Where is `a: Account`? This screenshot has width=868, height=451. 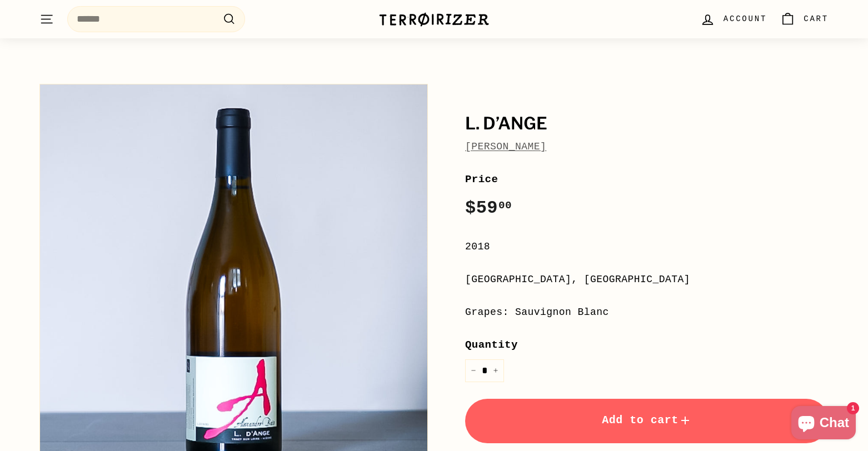
a: Account is located at coordinates (734, 19).